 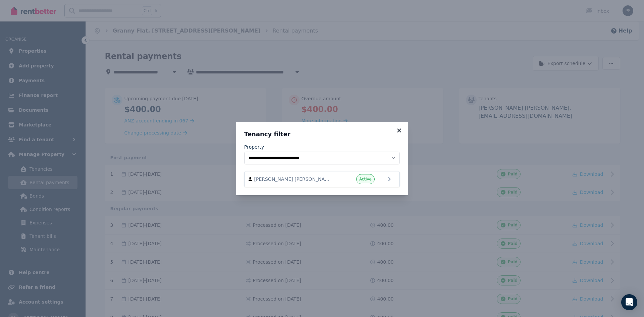 What do you see at coordinates (629, 302) in the screenshot?
I see `div: Open Intercom Messenger` at bounding box center [629, 302].